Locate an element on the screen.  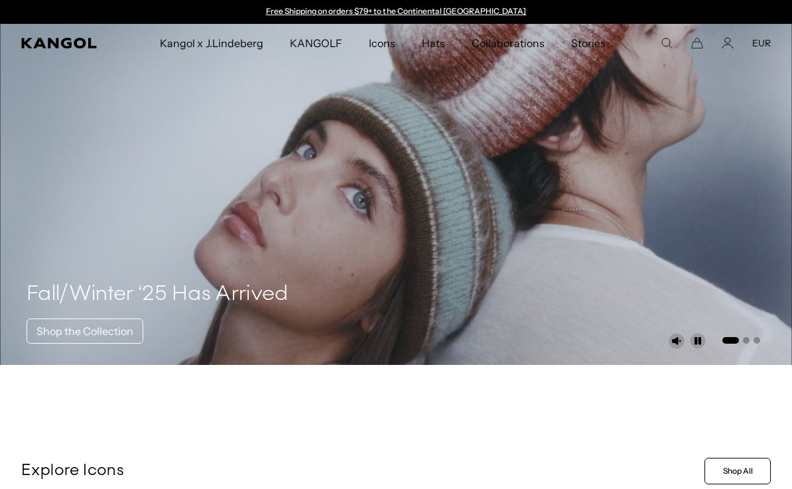
div: Announcement is located at coordinates (396, 12).